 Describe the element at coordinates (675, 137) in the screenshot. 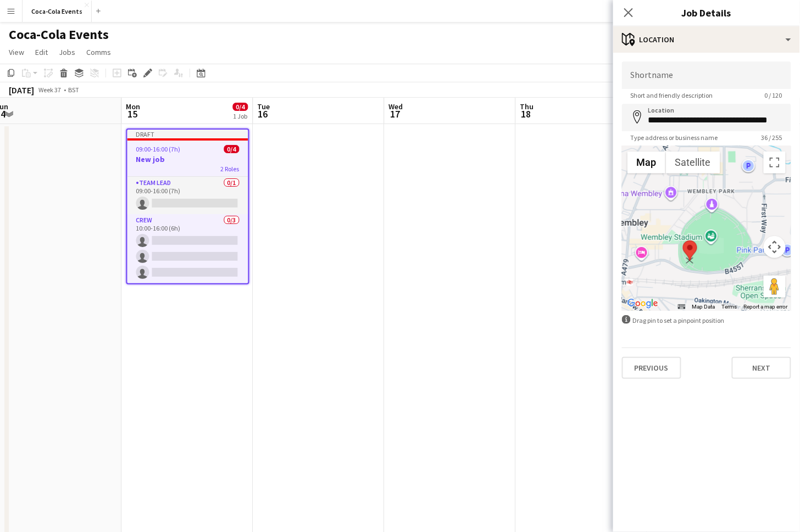

I see `span: Type address or business name` at that location.